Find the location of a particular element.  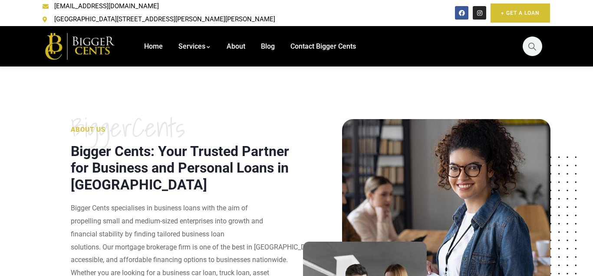

span: Contact Bigger Cents is located at coordinates (323, 46).